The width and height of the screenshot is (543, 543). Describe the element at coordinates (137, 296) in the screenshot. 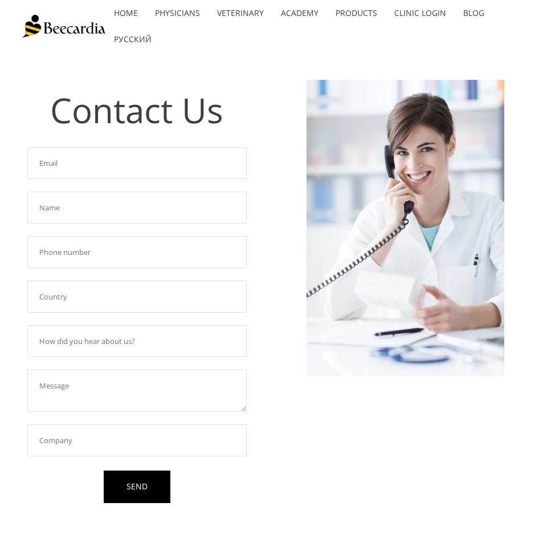

I see `input: Country` at that location.